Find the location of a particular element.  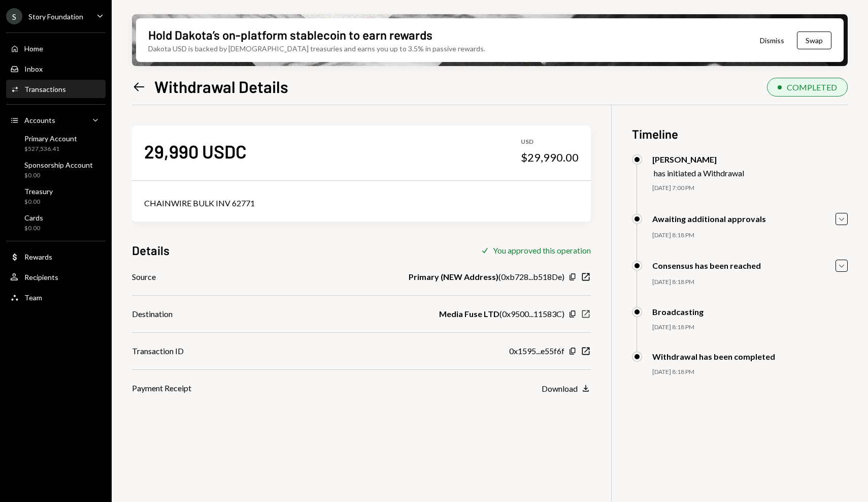

div: You approved this operation is located at coordinates (542, 250).